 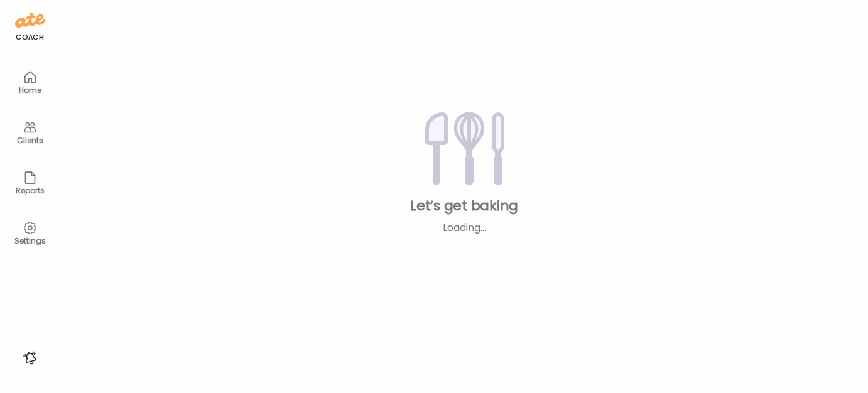 I want to click on div: Home, so click(x=30, y=90).